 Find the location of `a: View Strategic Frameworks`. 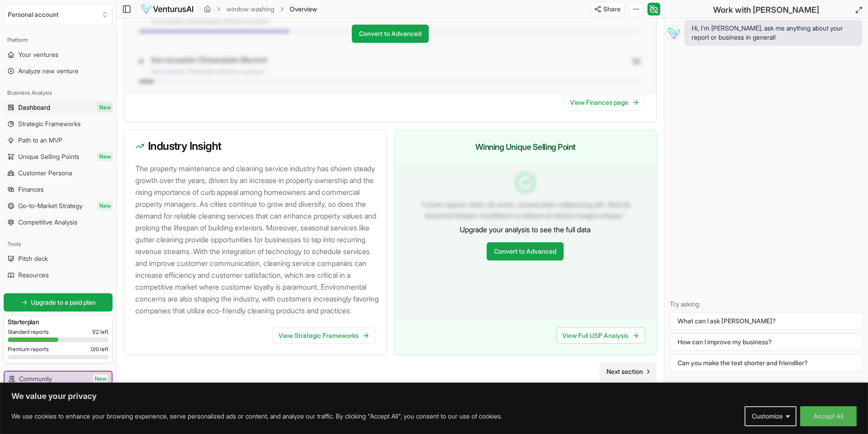

a: View Strategic Frameworks is located at coordinates (324, 336).